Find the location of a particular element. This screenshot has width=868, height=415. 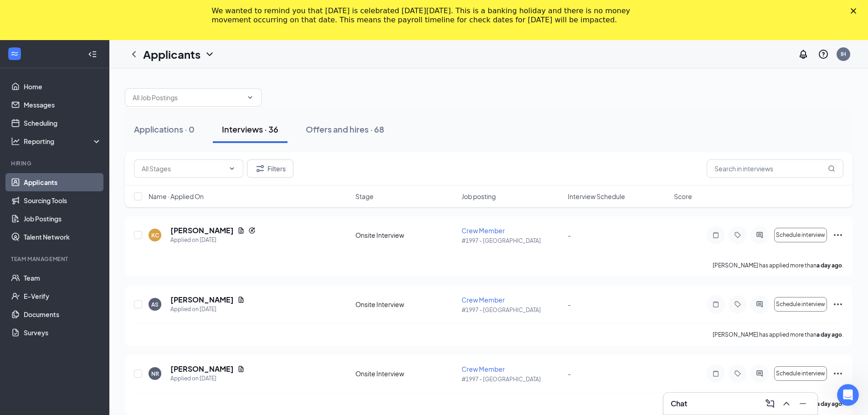

a: Documents is located at coordinates (63, 315).